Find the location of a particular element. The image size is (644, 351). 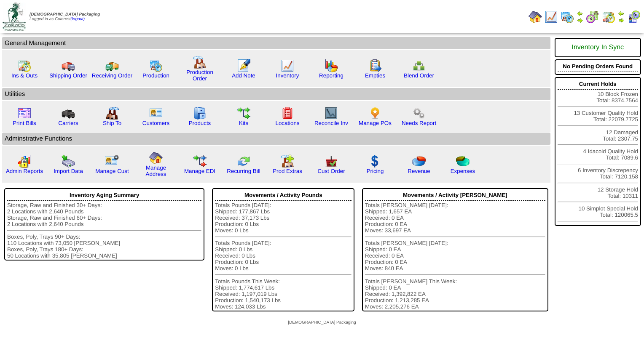

img: dollar.gif is located at coordinates (375, 161).